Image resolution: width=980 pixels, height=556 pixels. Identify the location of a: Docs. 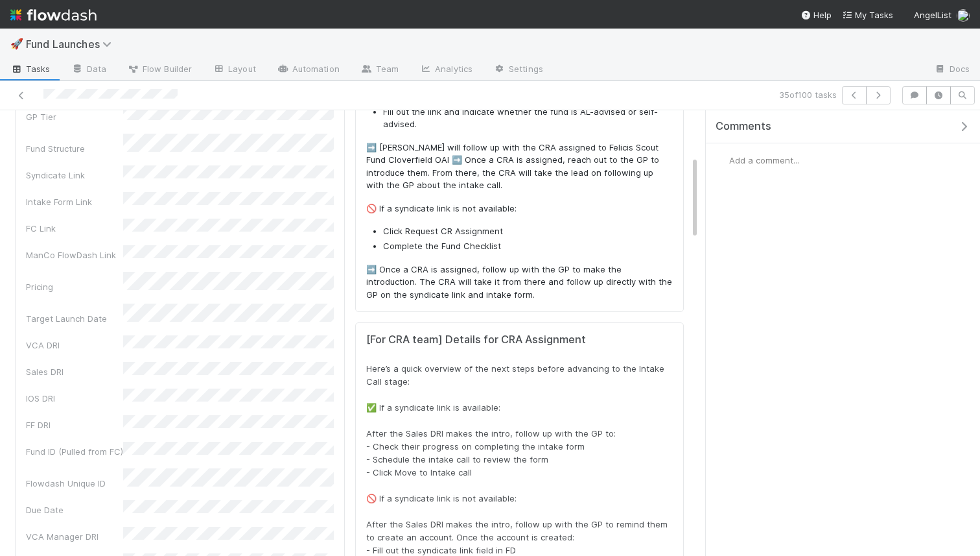
(952, 70).